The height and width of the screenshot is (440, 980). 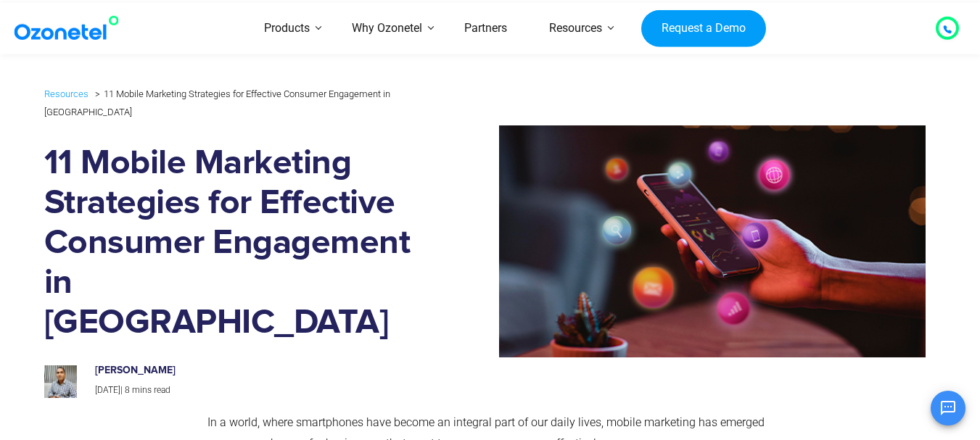 What do you see at coordinates (486, 28) in the screenshot?
I see `a: Partners` at bounding box center [486, 28].